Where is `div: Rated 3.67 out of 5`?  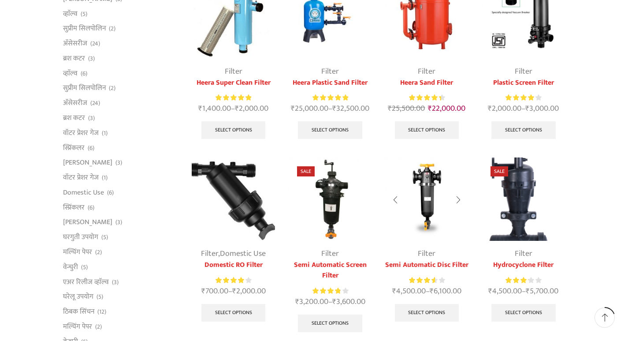 div: Rated 3.67 out of 5 is located at coordinates (426, 280).